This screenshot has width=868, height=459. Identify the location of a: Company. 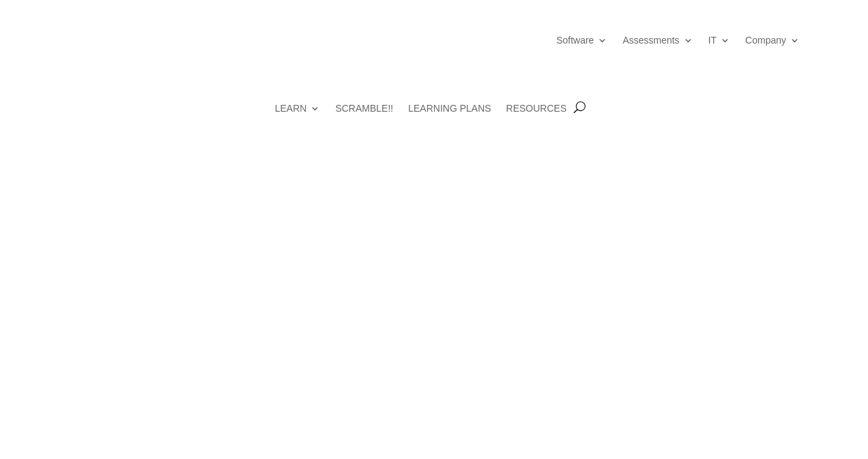
(772, 40).